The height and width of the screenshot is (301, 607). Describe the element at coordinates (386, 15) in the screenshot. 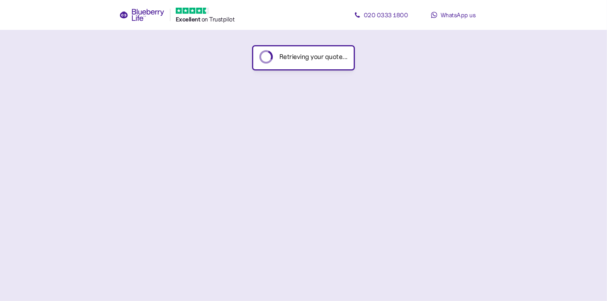

I see `span: 020 0333 1800` at that location.